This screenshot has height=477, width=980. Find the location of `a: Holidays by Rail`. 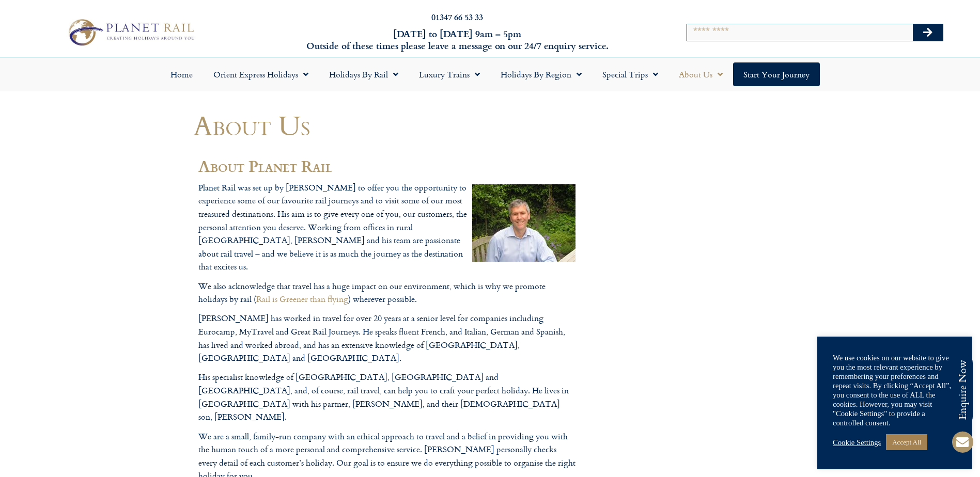

a: Holidays by Rail is located at coordinates (363, 74).